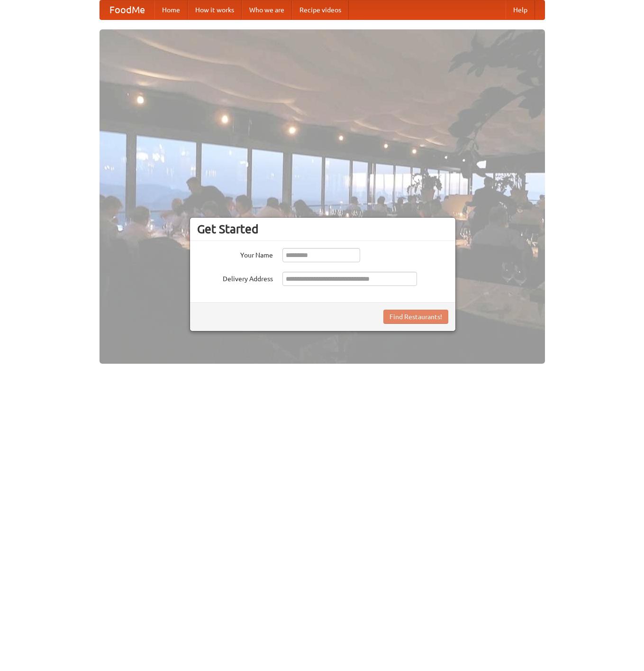 This screenshot has width=644, height=671. What do you see at coordinates (520, 10) in the screenshot?
I see `a: Help` at bounding box center [520, 10].